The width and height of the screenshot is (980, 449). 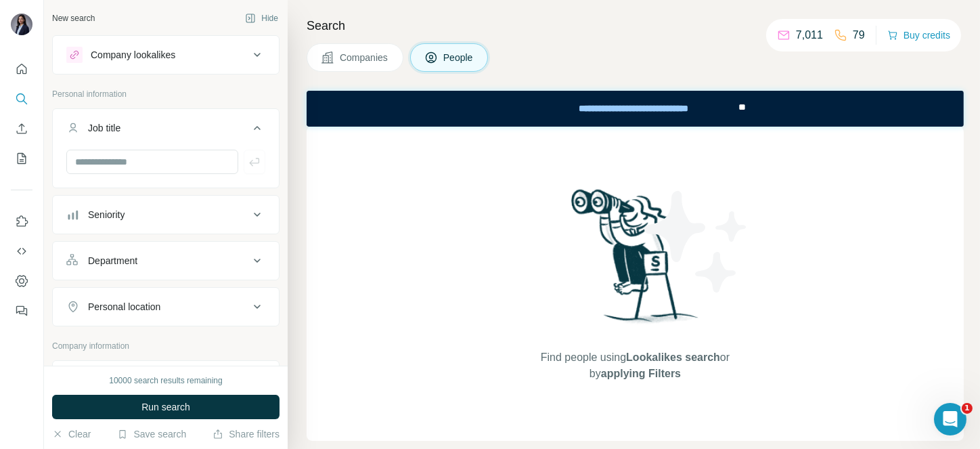 What do you see at coordinates (107, 214) in the screenshot?
I see `div: Seniority` at bounding box center [107, 214].